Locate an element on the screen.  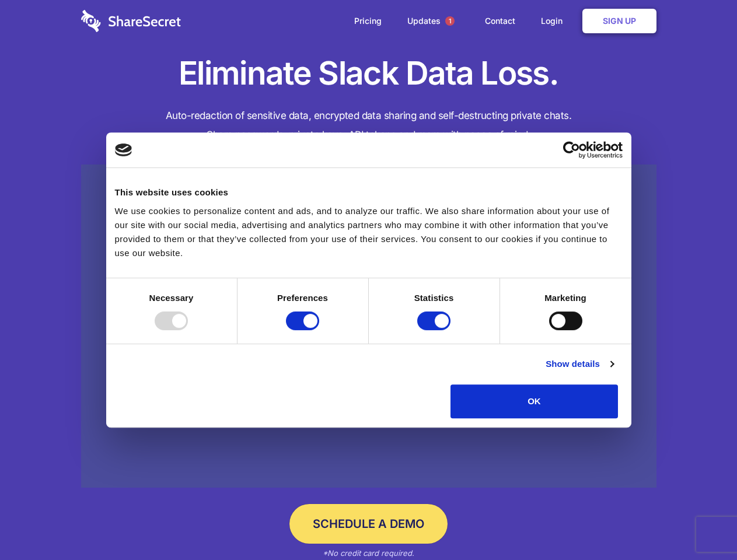
a: Sign Up is located at coordinates (619, 21).